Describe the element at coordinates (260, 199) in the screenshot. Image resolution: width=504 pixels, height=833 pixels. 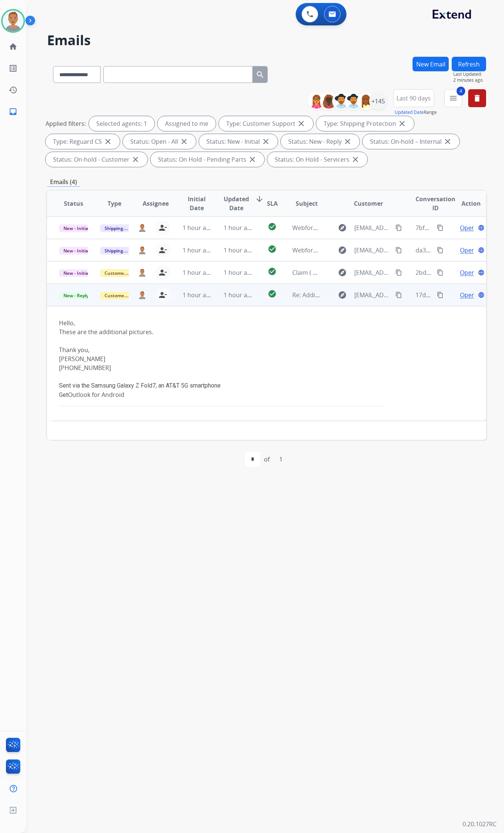
I see `mat-icon: arrow_downward` at that location.